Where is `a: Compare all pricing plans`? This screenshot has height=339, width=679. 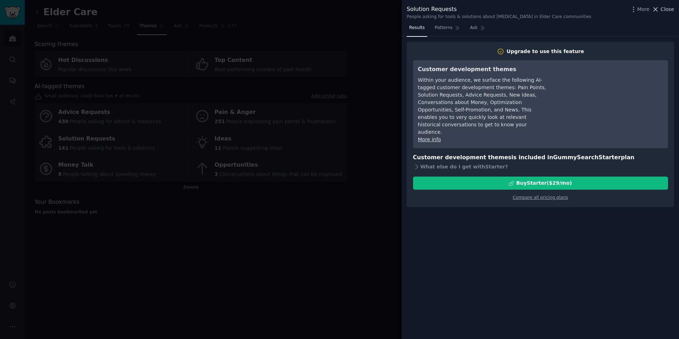
a: Compare all pricing plans is located at coordinates (540, 197).